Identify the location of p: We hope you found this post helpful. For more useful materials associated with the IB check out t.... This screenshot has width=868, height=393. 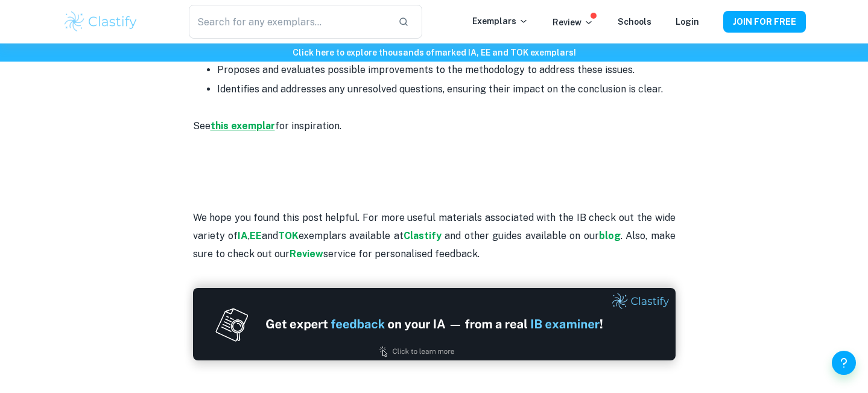
(434, 218).